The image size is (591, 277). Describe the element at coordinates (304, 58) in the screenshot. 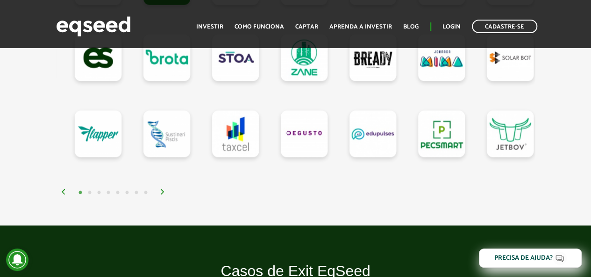

I see `a: Zane` at that location.